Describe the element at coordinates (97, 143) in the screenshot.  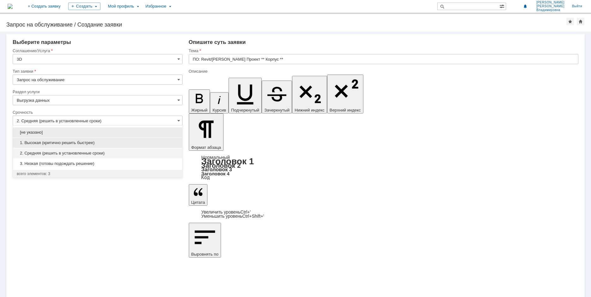
I see `span: 1. Высокая (критично решить быстрее)` at that location.